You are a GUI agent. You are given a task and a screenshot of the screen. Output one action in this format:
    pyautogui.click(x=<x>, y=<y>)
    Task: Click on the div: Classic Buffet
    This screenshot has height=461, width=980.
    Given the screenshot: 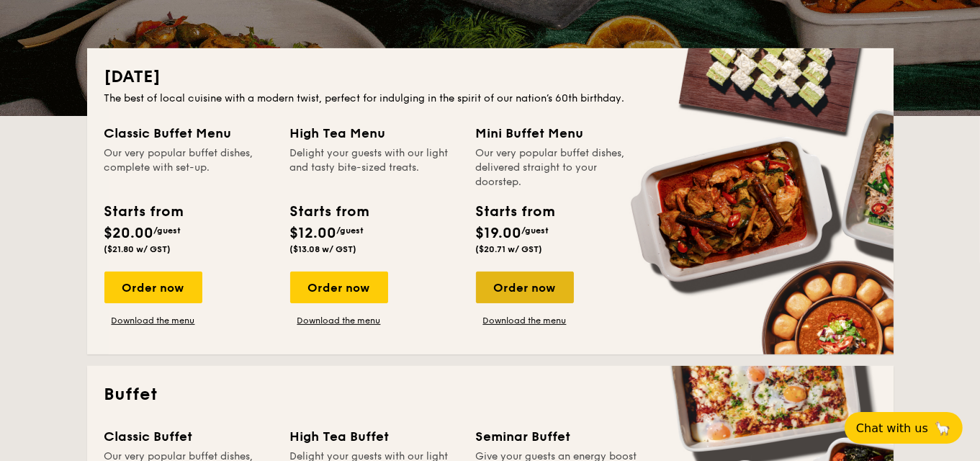 What is the action you would take?
    pyautogui.click(x=189, y=436)
    